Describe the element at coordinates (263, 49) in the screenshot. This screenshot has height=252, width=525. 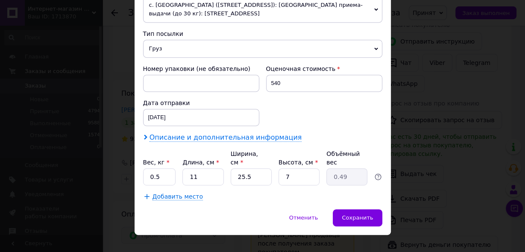
I see `span: Груз` at that location.